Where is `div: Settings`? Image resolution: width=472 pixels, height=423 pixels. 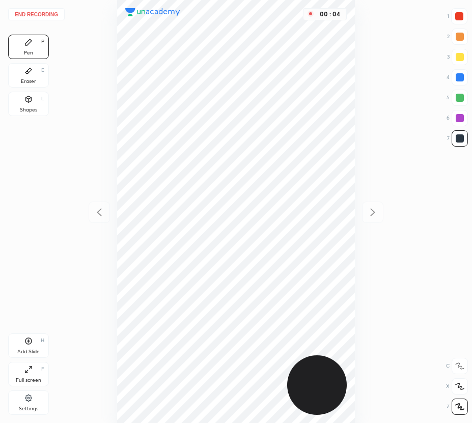 div: Settings is located at coordinates (28, 409).